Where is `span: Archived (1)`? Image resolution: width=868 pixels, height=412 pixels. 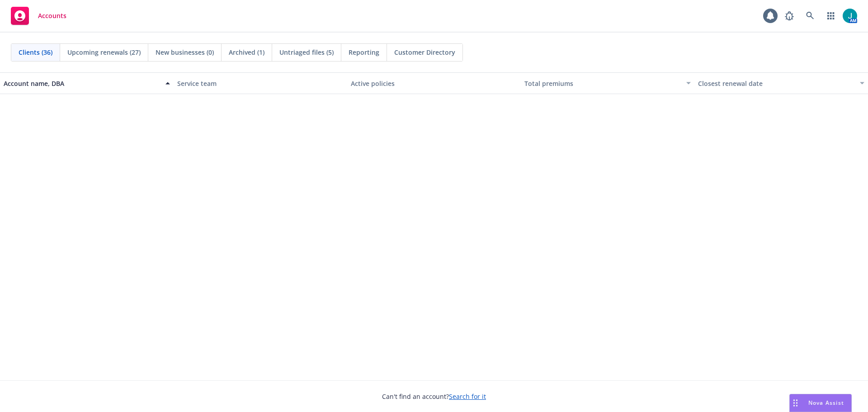 span: Archived (1) is located at coordinates (246, 52).